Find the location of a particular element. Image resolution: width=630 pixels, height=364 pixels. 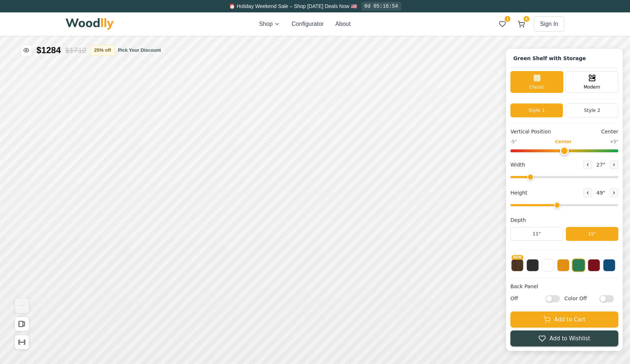

button: 15" is located at coordinates (592, 234).